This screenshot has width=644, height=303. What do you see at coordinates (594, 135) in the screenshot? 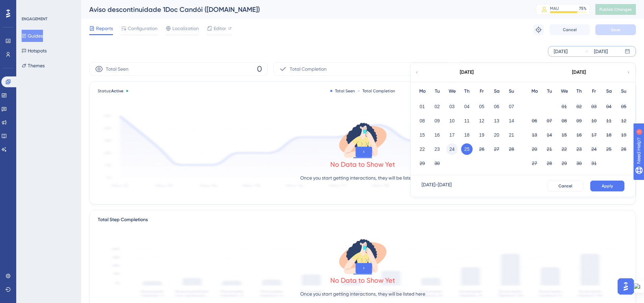
I see `button: 17` at bounding box center [594, 135].